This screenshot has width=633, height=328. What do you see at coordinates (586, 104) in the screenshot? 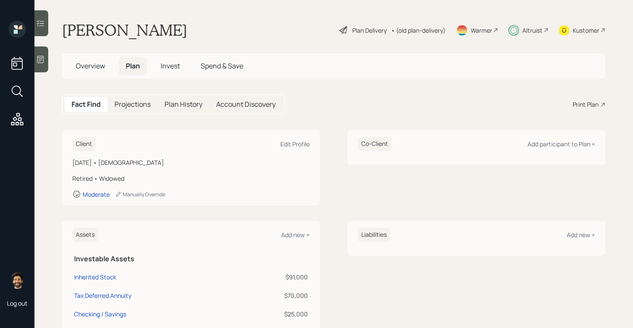
I see `div: Print Plan` at bounding box center [586, 104].